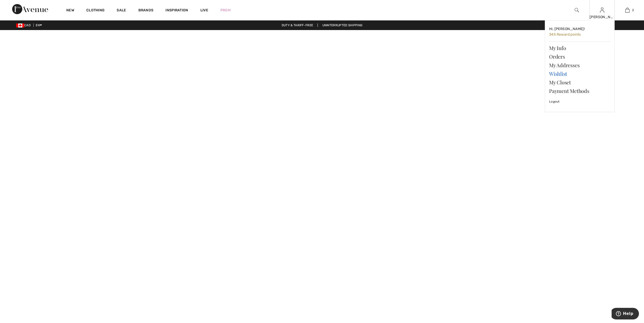 Image resolution: width=644 pixels, height=323 pixels. What do you see at coordinates (204, 10) in the screenshot?
I see `a: Live` at bounding box center [204, 10].